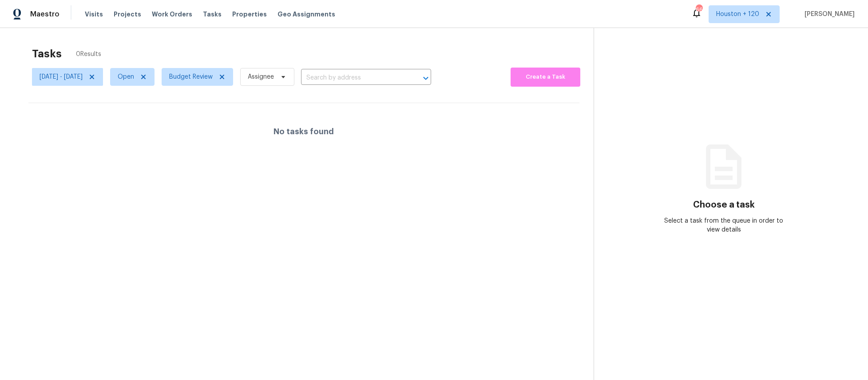 This screenshot has height=380, width=868. I want to click on span: Maestro, so click(45, 14).